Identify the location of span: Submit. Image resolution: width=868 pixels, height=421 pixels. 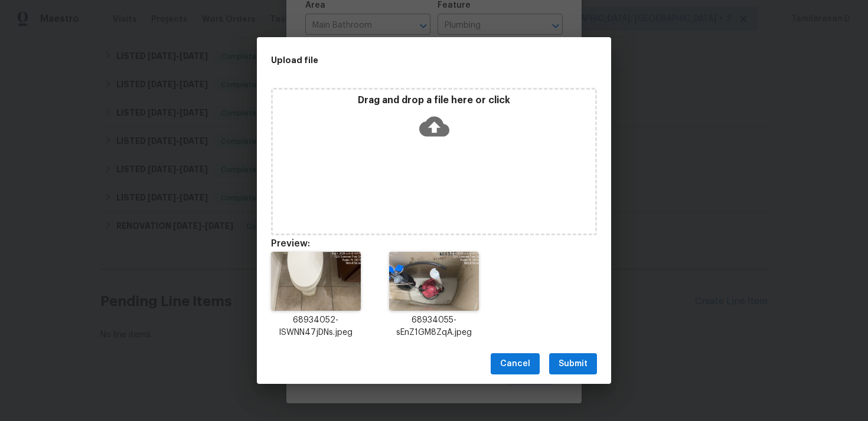
(573, 364).